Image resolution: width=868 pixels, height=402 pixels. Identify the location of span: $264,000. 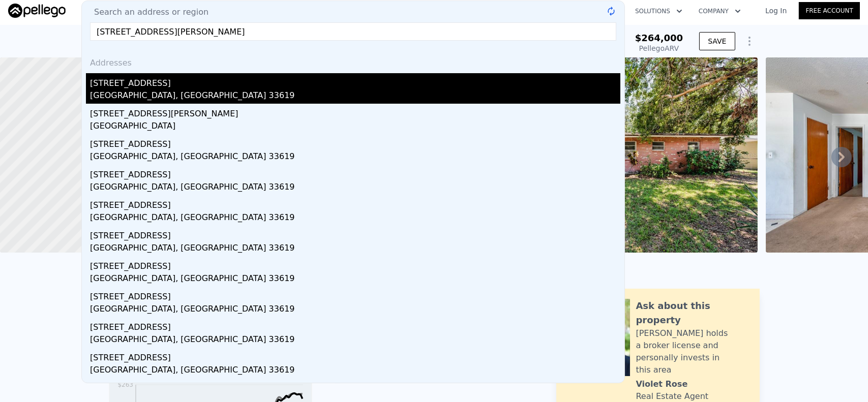
(659, 38).